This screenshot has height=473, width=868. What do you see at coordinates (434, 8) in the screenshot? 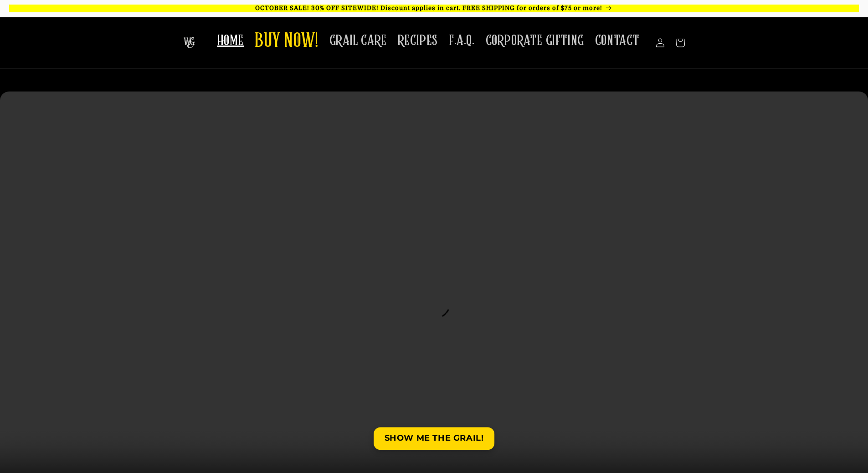
I see `p: OCTOBER SALE! 30% OFF SITEWIDE! Discount applies in cart. FREE SHIPPING for orders of $75 or more!` at bounding box center [434, 8].